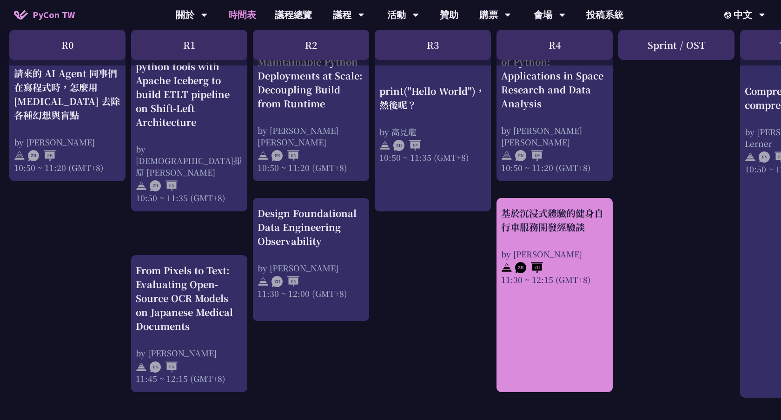  What do you see at coordinates (189, 120) in the screenshot?
I see `a: How to integrate python tools with Apache Iceberg to build ETLT pipeline on Shift-Left Architectu...` at bounding box center [189, 120].